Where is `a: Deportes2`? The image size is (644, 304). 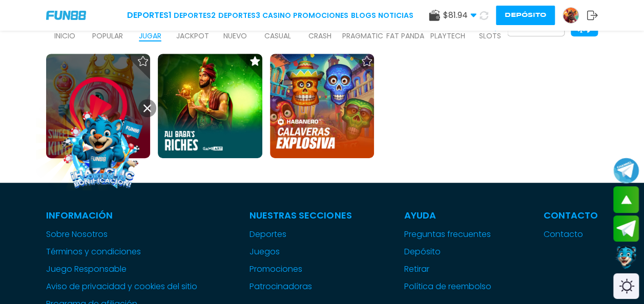
a: Deportes2 is located at coordinates (194, 16).